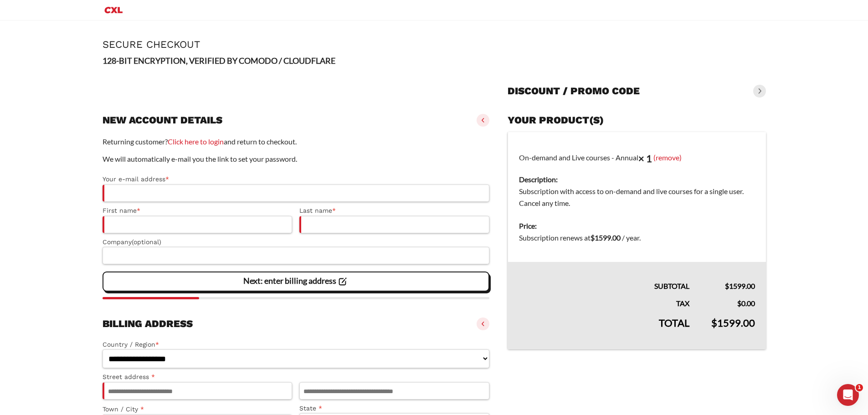 The height and width of the screenshot is (415, 868). What do you see at coordinates (637, 226) in the screenshot?
I see `dt: Price:` at bounding box center [637, 226].